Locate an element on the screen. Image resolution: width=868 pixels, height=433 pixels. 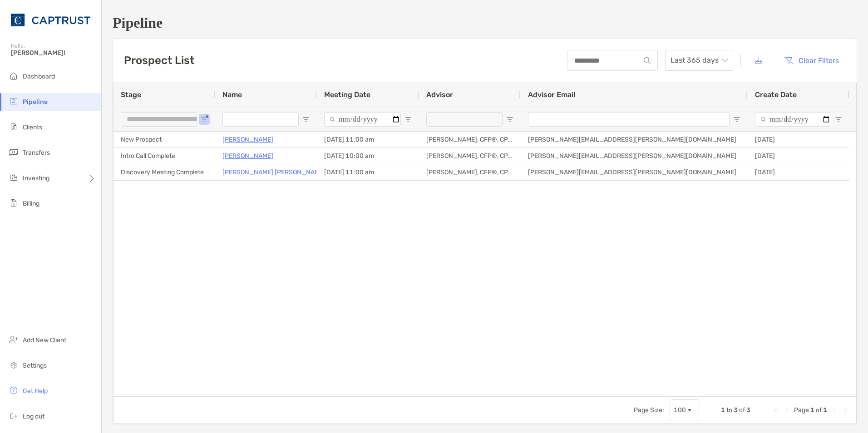
img: pipeline icon is located at coordinates (14, 101).